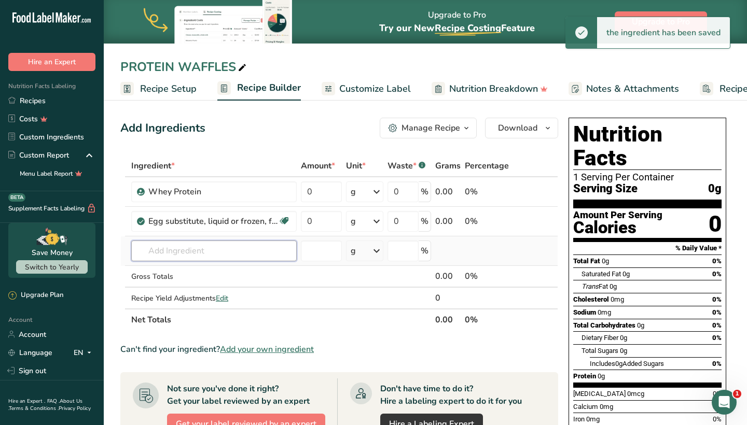 Image resolution: width=747 pixels, height=425 pixels. What do you see at coordinates (605, 189) in the screenshot?
I see `span: Serving Size` at bounding box center [605, 189].